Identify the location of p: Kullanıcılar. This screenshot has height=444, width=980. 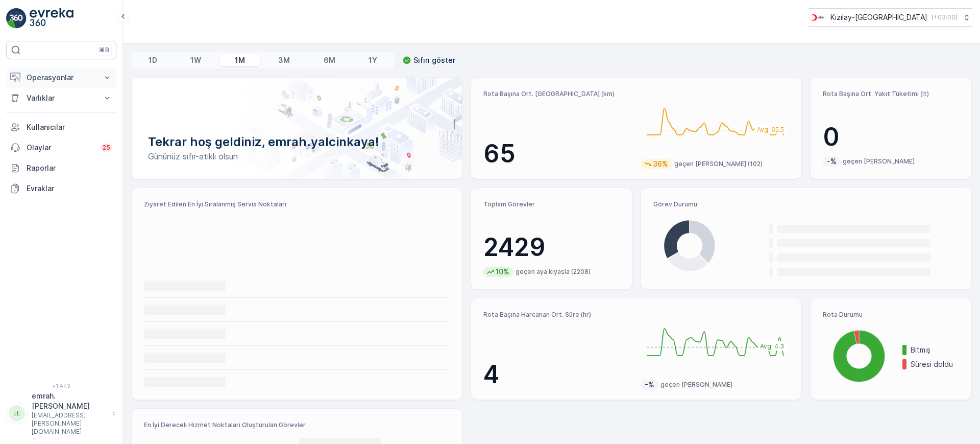
(70, 127).